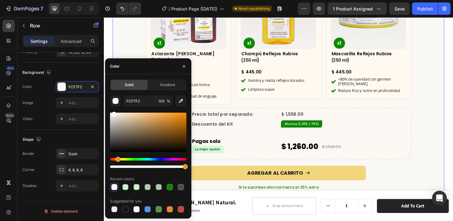 This screenshot has width=453, height=221. What do you see at coordinates (399, 9) in the screenshot?
I see `button: Save` at bounding box center [399, 9].